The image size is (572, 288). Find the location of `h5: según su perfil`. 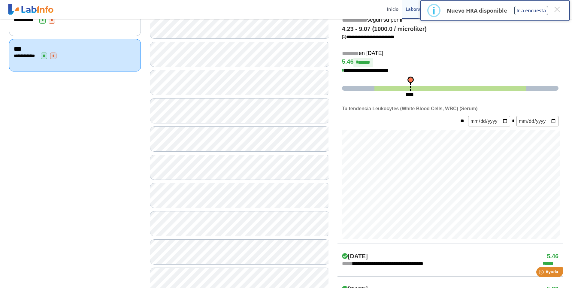

h5: según su perfil is located at coordinates (450, 20).